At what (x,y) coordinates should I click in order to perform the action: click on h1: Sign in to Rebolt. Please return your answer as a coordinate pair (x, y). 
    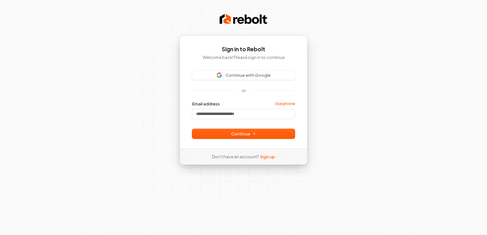
    Looking at the image, I should click on (243, 49).